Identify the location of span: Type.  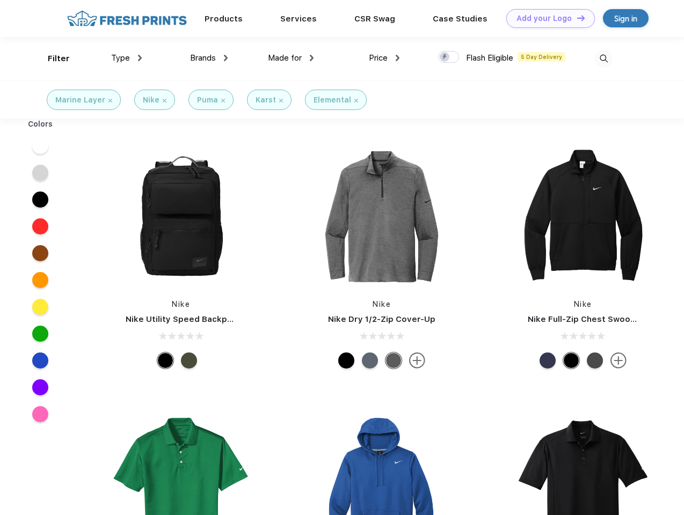
(120, 58).